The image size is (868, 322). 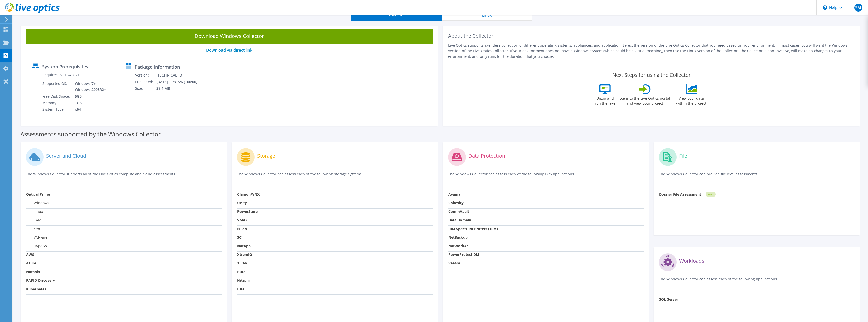 I want to click on label: Storage, so click(x=266, y=156).